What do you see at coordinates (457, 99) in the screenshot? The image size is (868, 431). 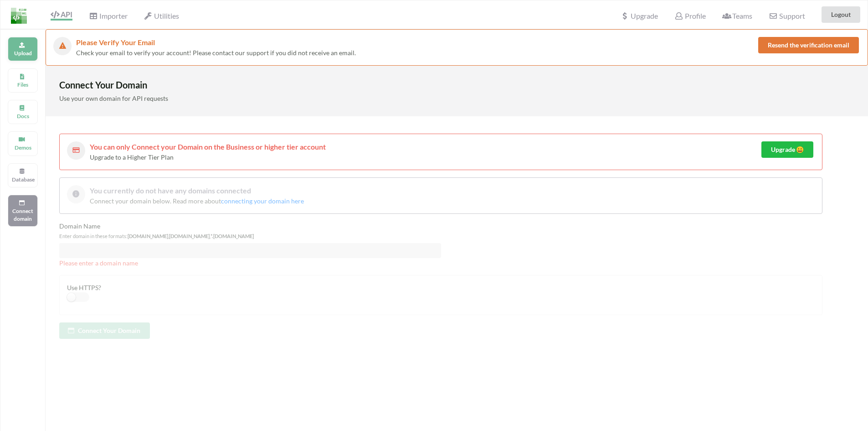 I see `h5: Use your own domain for API requests` at bounding box center [457, 99].